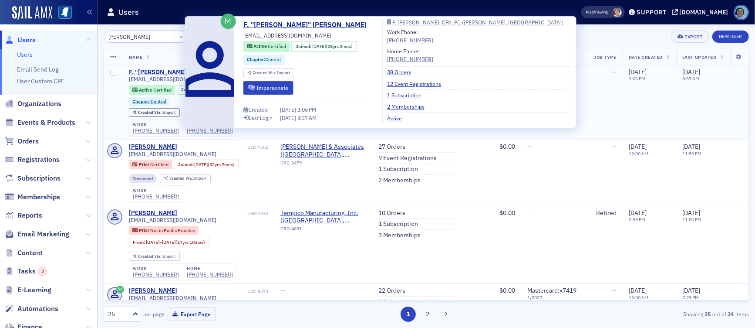  Describe the element at coordinates (41, 81) in the screenshot. I see `a: User Custom CPE` at that location.